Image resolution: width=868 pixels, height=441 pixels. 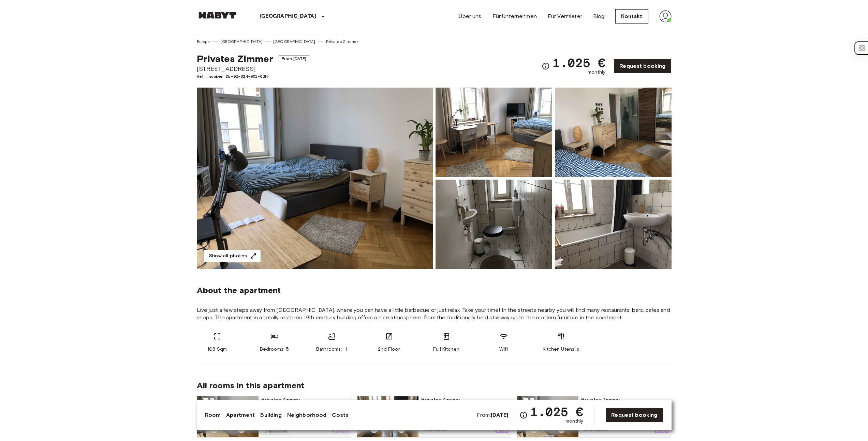 What do you see at coordinates (389, 350) in the screenshot?
I see `span: 2nd Floor` at bounding box center [389, 350].